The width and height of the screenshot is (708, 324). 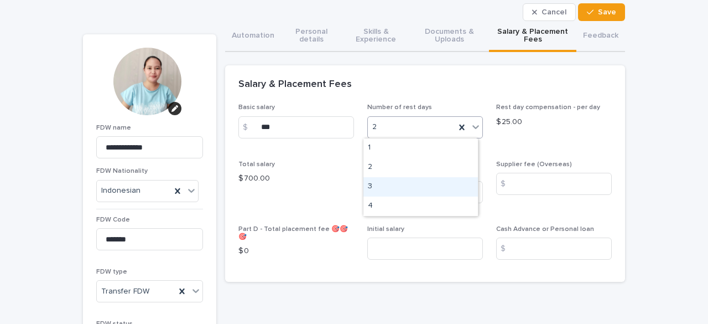 What do you see at coordinates (420, 148) in the screenshot?
I see `div: 1` at bounding box center [420, 148].